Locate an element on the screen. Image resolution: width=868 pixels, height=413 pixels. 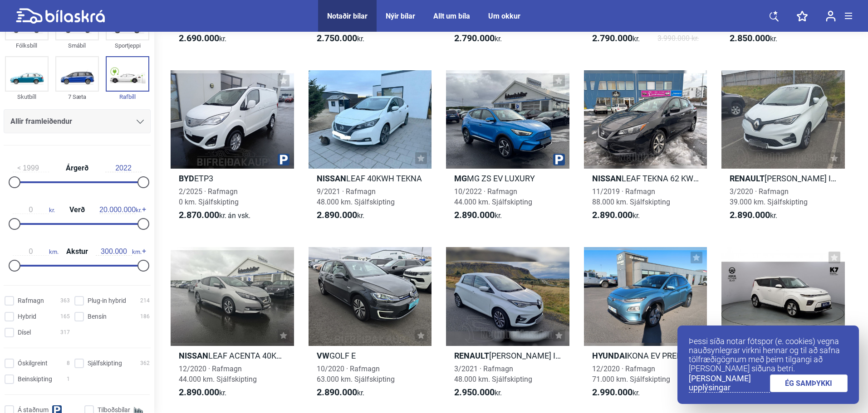
a: Allt um bíla is located at coordinates (452, 16).